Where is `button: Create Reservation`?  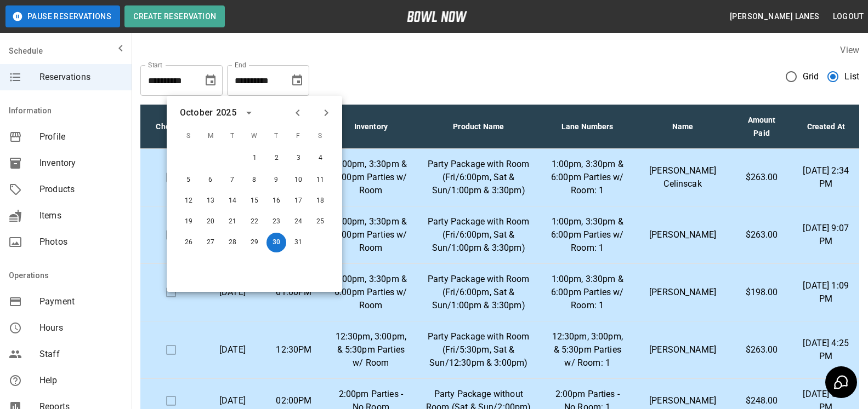
button: Create Reservation is located at coordinates (174, 16).